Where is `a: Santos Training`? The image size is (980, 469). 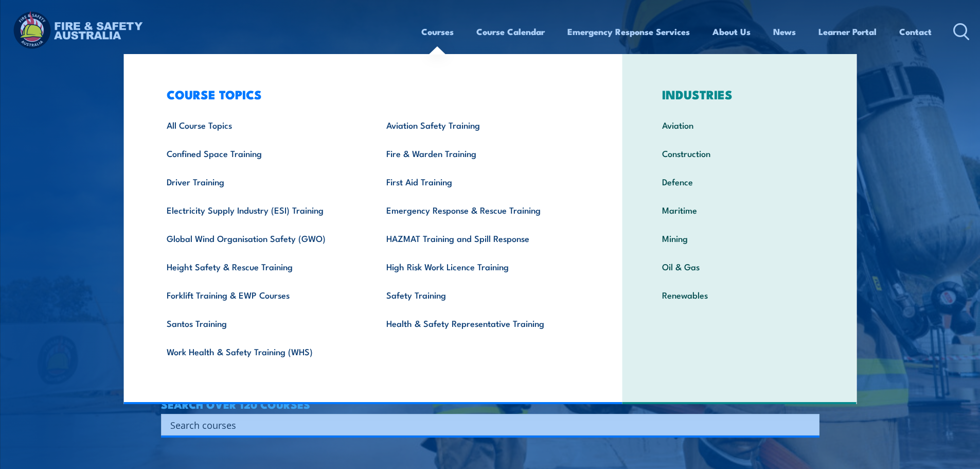 a: Santos Training is located at coordinates (260, 323).